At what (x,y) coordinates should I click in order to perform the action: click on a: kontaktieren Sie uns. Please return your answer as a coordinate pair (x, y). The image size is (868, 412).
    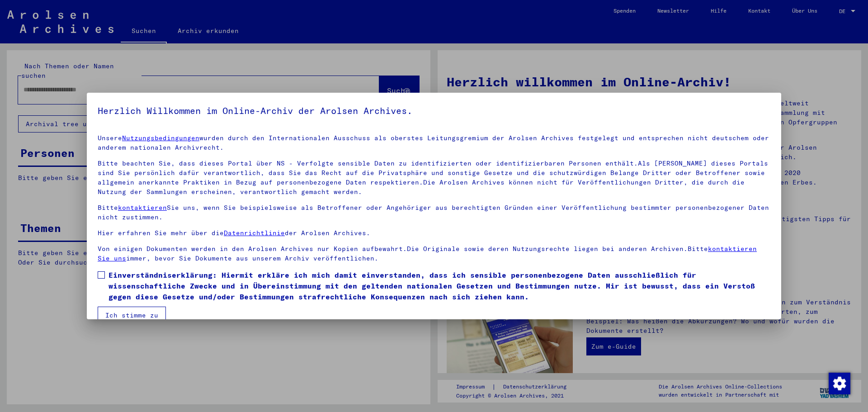
    Looking at the image, I should click on (427, 253).